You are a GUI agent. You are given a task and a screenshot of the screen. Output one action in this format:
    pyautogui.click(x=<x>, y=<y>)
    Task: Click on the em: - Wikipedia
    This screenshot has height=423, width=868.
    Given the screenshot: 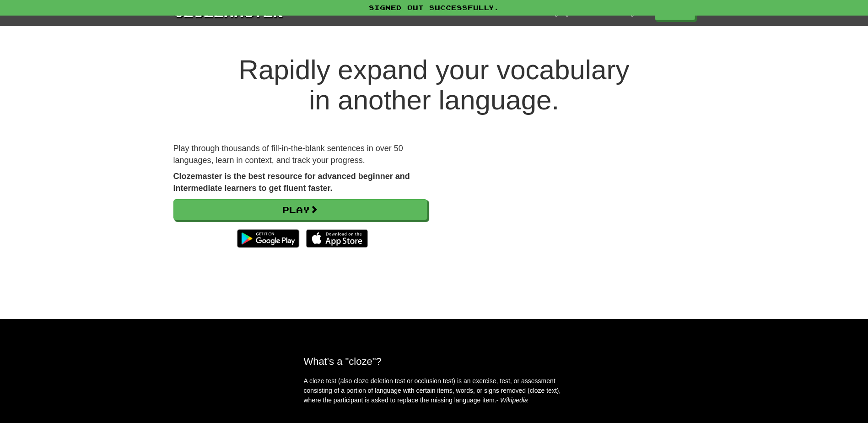 What is the action you would take?
    pyautogui.click(x=512, y=400)
    